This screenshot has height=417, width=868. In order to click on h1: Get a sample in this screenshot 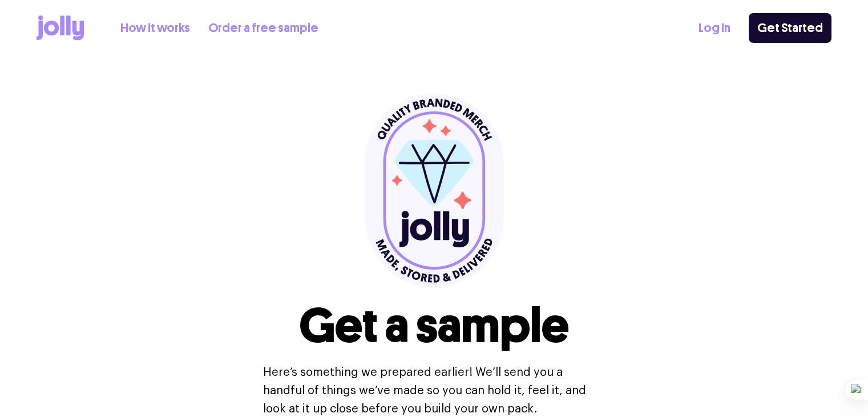, I will do `click(434, 326)`.